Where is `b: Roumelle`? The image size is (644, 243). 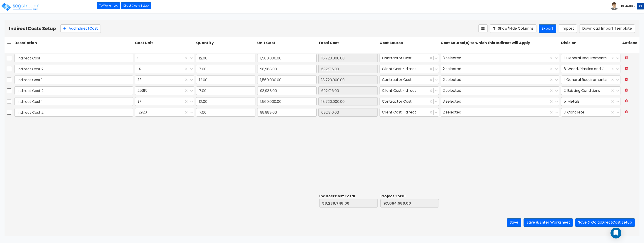
b: Roumelle is located at coordinates (627, 6).